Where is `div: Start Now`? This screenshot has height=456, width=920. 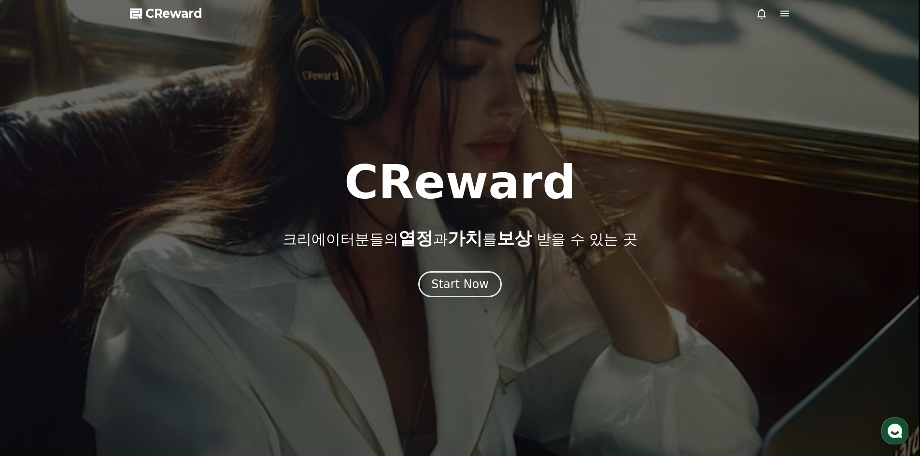
div: Start Now is located at coordinates (460, 284).